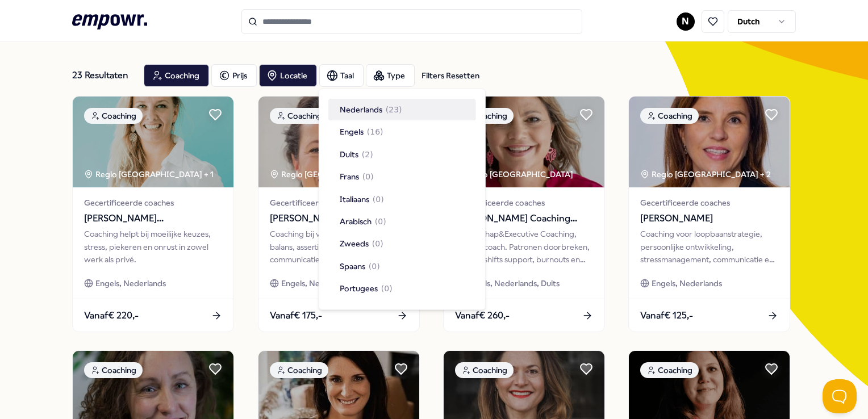  Describe the element at coordinates (349, 154) in the screenshot. I see `span: Duits` at that location.